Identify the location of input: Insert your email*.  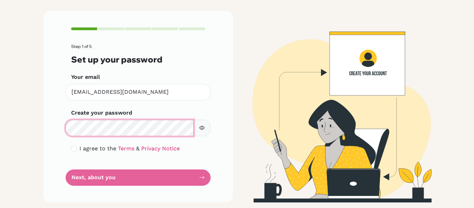
(138, 92).